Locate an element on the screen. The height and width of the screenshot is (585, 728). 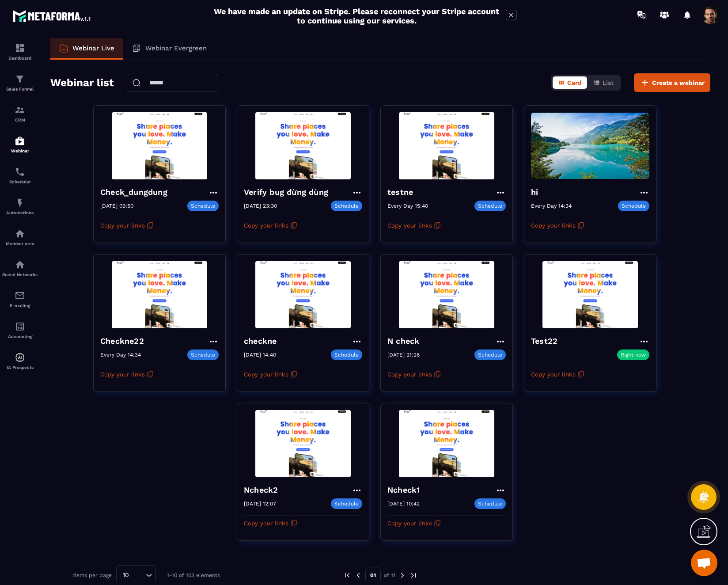
img: email is located at coordinates (20, 295).